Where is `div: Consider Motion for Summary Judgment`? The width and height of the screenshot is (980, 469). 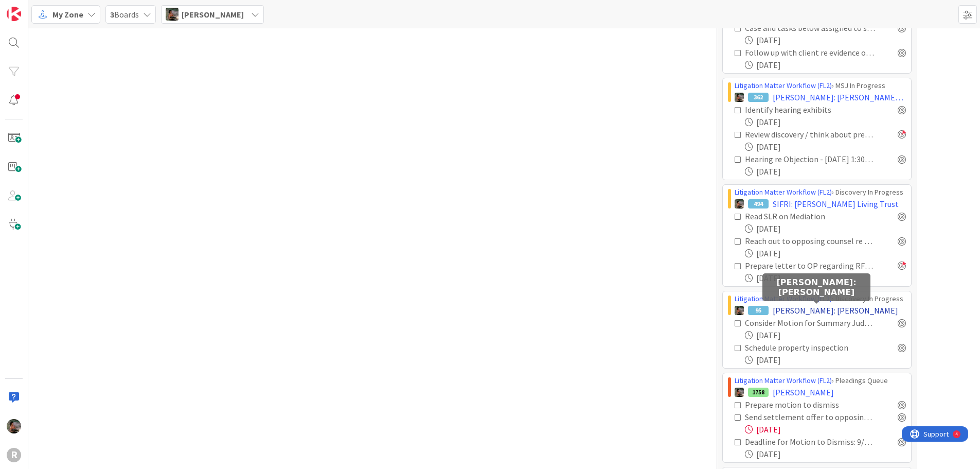
div: Consider Motion for Summary Judgment is located at coordinates (809, 323).